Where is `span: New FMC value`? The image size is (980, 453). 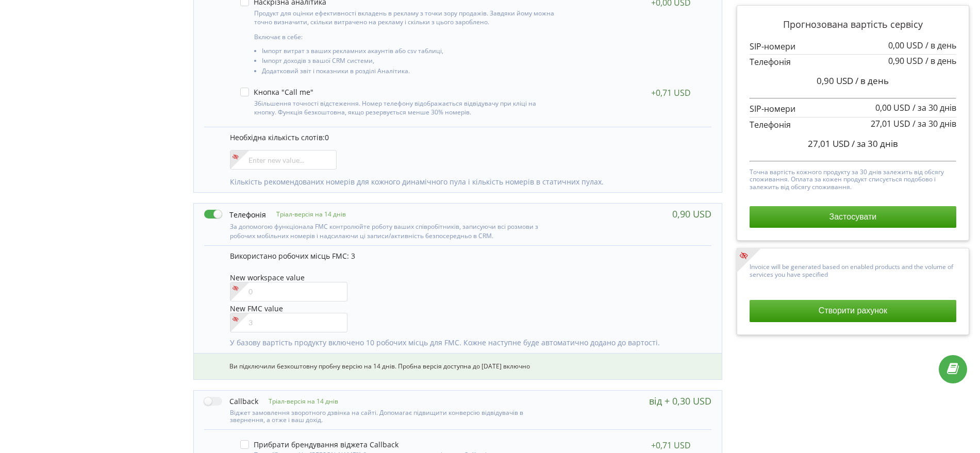
span: New FMC value is located at coordinates (256, 308).